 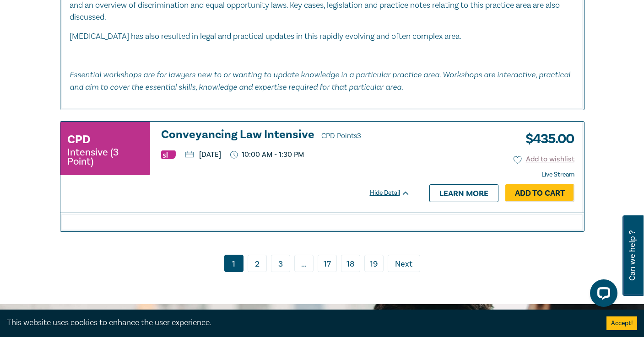 I want to click on a: Learn more, so click(x=463, y=193).